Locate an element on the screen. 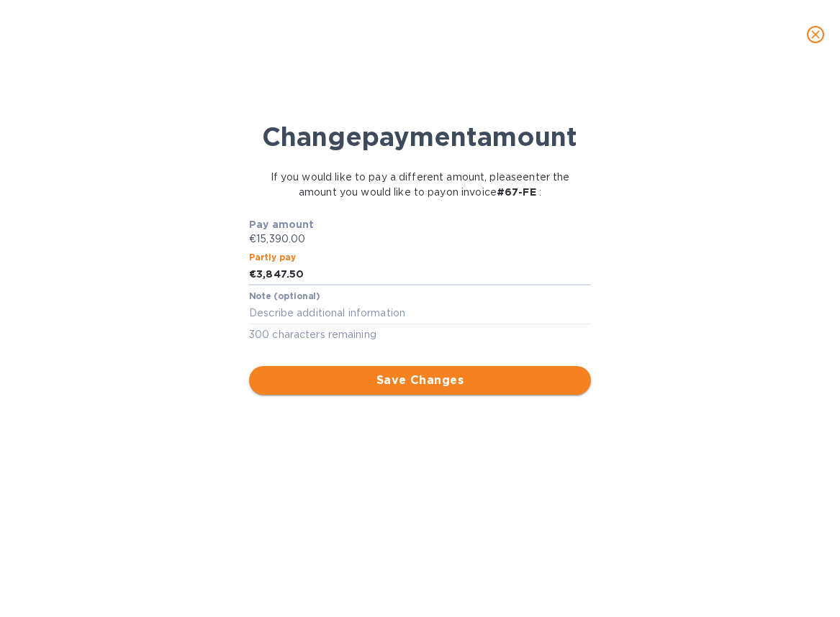 The width and height of the screenshot is (840, 617). span: Save Changes is located at coordinates (420, 381).